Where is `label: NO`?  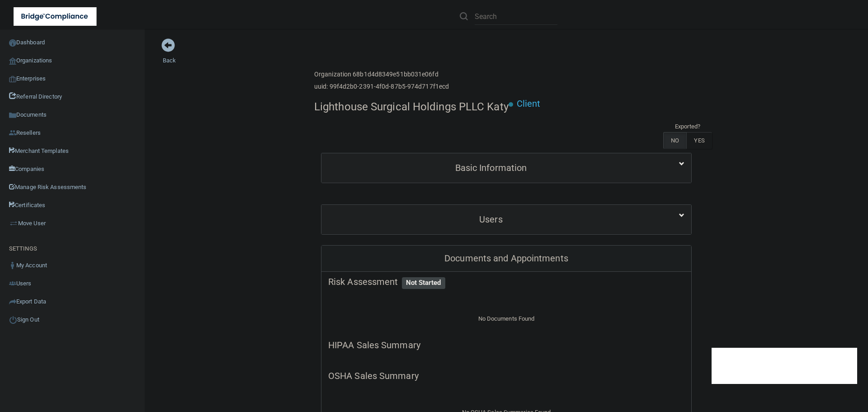
label: NO is located at coordinates (675, 140).